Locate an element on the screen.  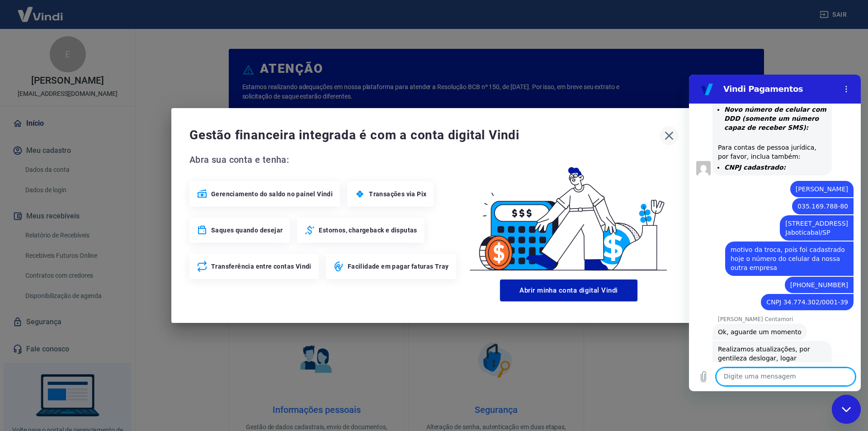
button: Abrir minha conta digital Vindi is located at coordinates (568, 290).